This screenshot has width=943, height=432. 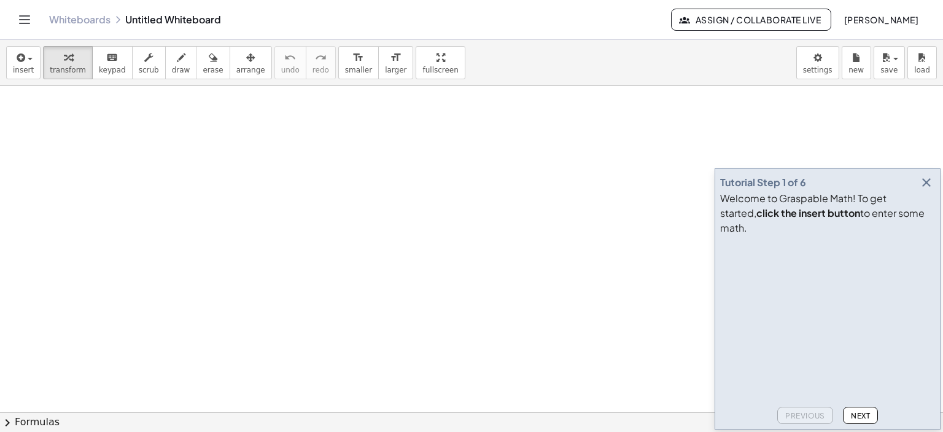 What do you see at coordinates (112, 63) in the screenshot?
I see `button: keyboardkeypad` at bounding box center [112, 63].